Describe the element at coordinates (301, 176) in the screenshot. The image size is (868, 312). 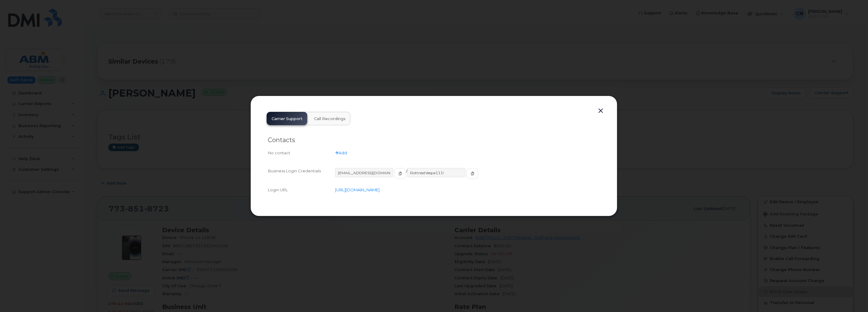
I see `div: Business Login Credentials` at that location.